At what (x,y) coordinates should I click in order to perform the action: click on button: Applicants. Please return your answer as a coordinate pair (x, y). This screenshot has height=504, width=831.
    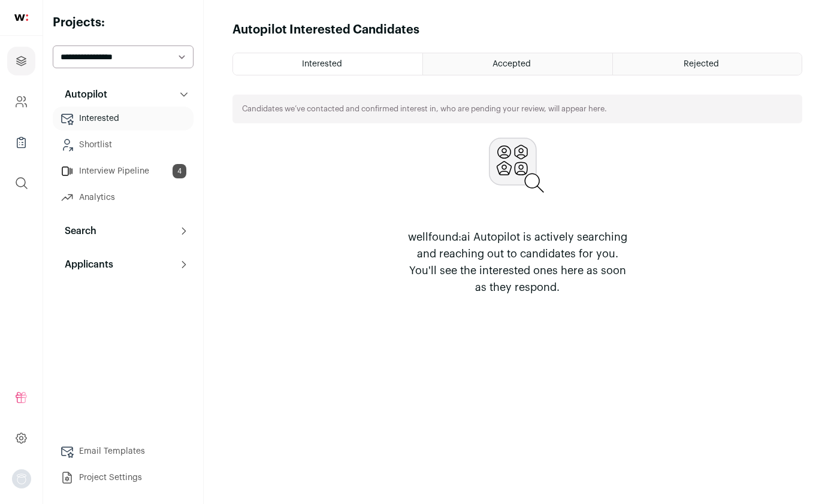
    Looking at the image, I should click on (123, 265).